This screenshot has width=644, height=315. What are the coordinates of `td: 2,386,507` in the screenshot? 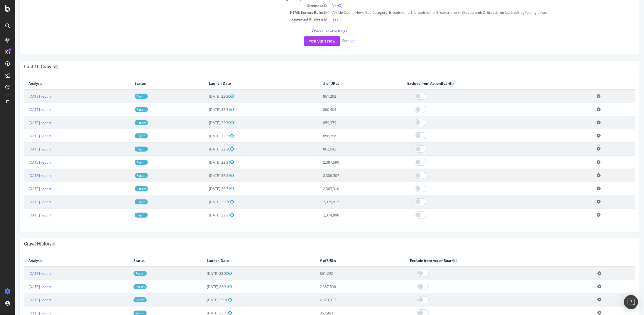 It's located at (345, 176).